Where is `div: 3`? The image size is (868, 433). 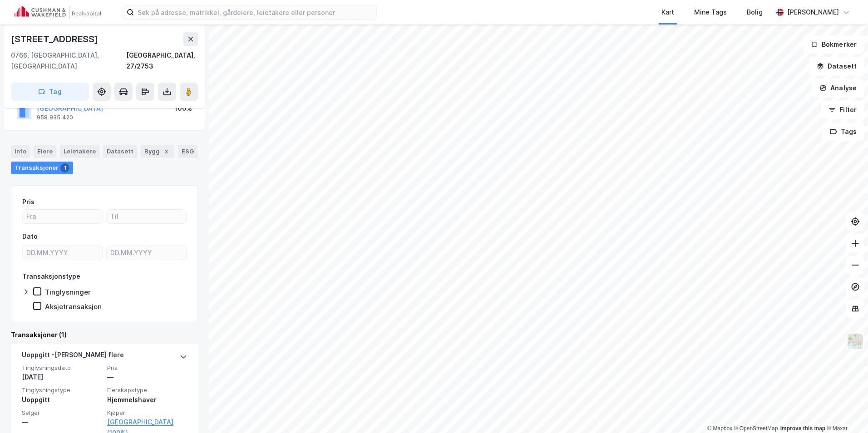
div: 3 is located at coordinates (166, 151).